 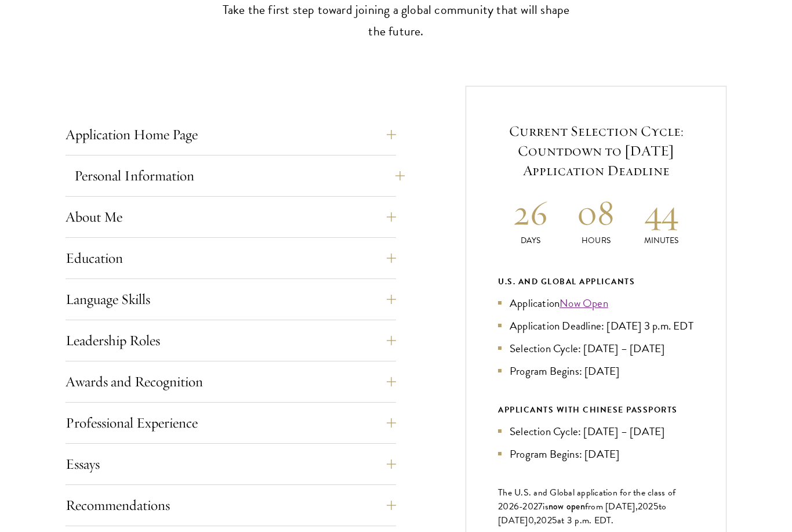 I want to click on span: -202, so click(x=528, y=506).